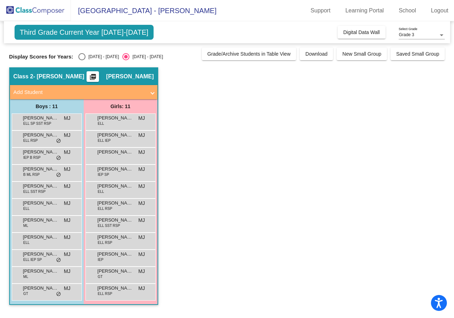 This screenshot has width=454, height=318. What do you see at coordinates (321, 11) in the screenshot?
I see `a: Support` at bounding box center [321, 11].